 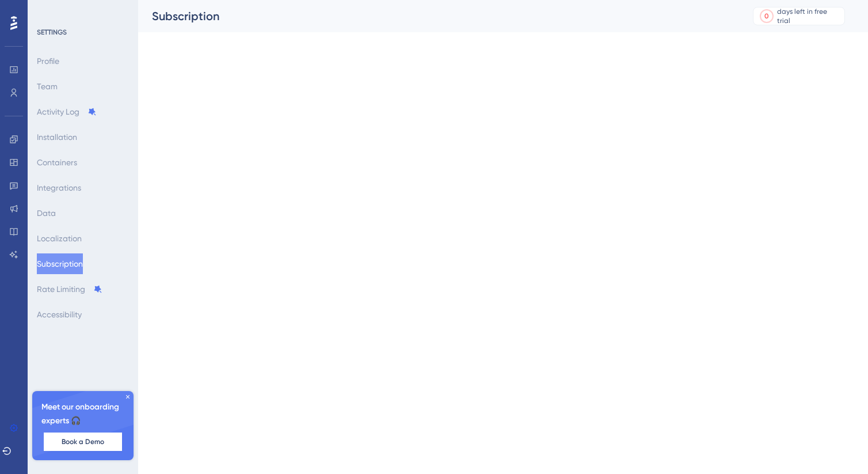 What do you see at coordinates (47, 86) in the screenshot?
I see `button: Team` at bounding box center [47, 86].